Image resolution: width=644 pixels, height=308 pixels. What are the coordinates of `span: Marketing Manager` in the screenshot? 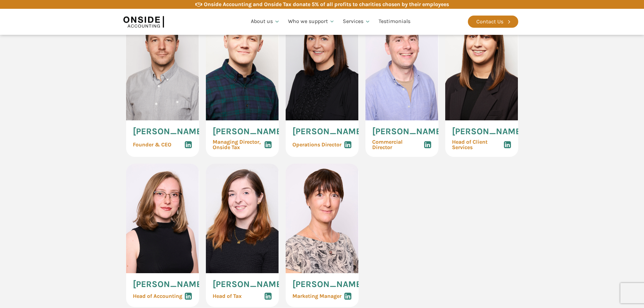 It's located at (317, 296).